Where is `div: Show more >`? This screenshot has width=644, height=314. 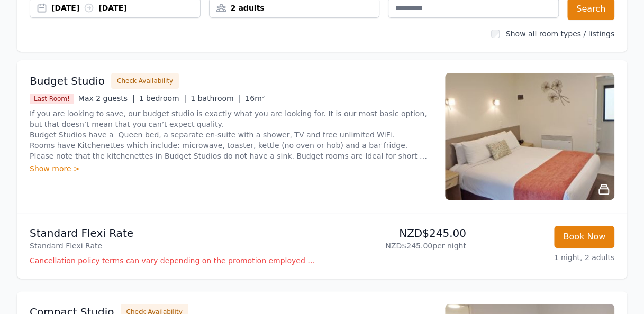
div: Show more > is located at coordinates (231, 169).